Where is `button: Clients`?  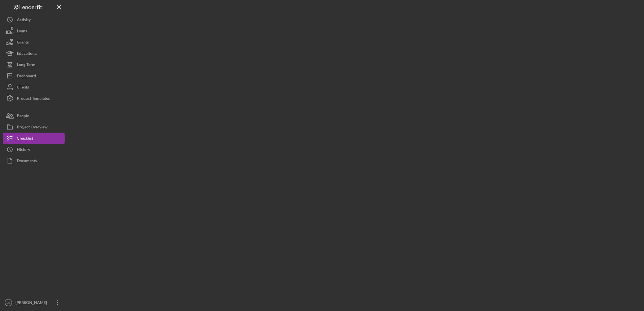 button: Clients is located at coordinates (34, 87).